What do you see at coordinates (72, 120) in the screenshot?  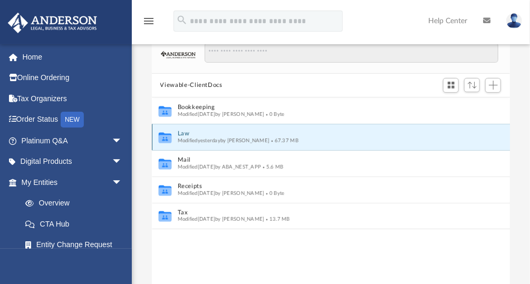 I see `div: NEW` at bounding box center [72, 120].